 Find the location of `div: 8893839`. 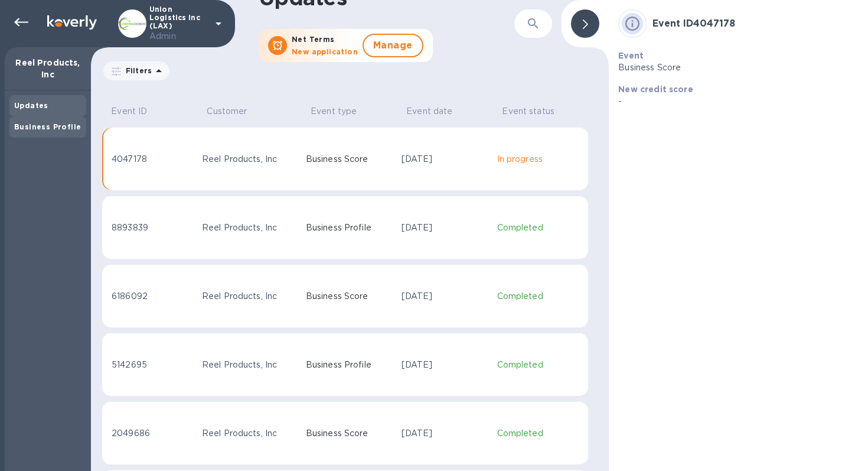

div: 8893839 is located at coordinates (152, 228).